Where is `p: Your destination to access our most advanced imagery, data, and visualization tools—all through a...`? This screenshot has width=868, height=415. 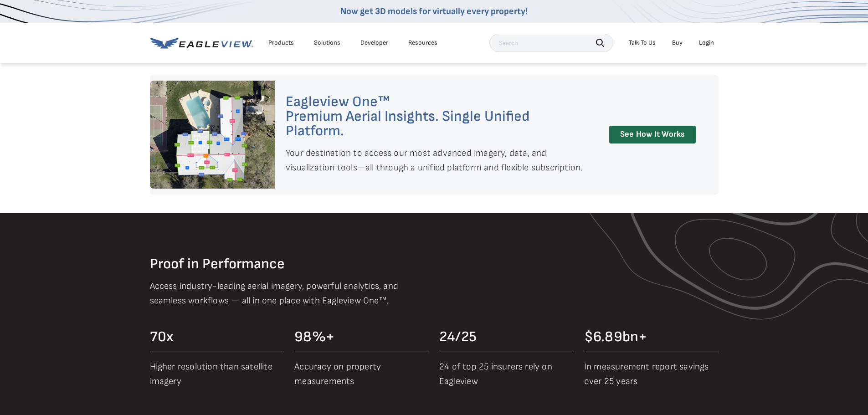 p: Your destination to access our most advanced imagery, data, and visualization tools—all through a... is located at coordinates (438, 161).